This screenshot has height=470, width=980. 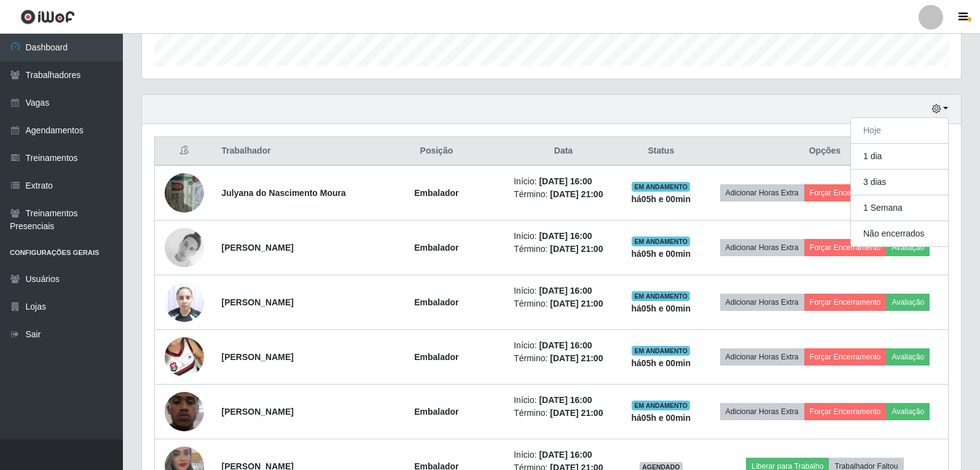 I want to click on button: 1 dia, so click(x=900, y=157).